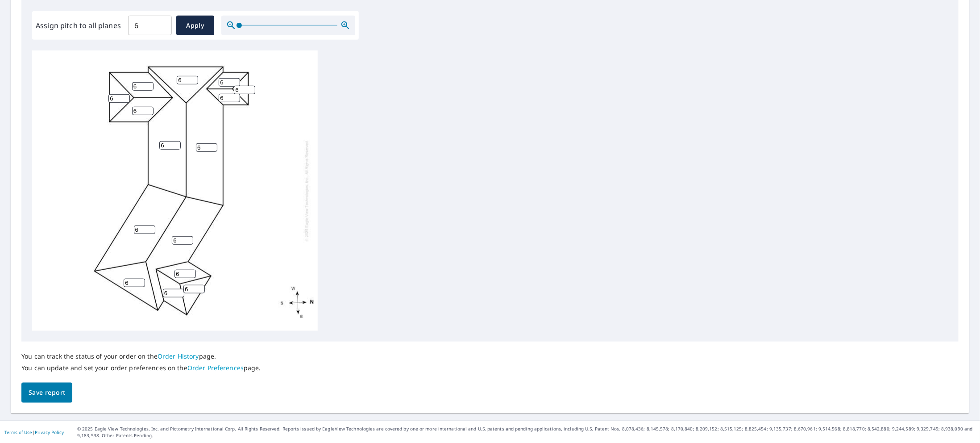  I want to click on p: You can update and set your order preferences on the page., so click(141, 368).